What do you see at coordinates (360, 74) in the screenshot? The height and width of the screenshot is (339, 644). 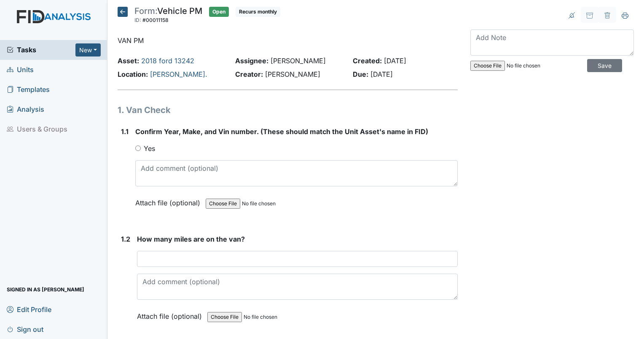 I see `strong: Due:` at bounding box center [360, 74].